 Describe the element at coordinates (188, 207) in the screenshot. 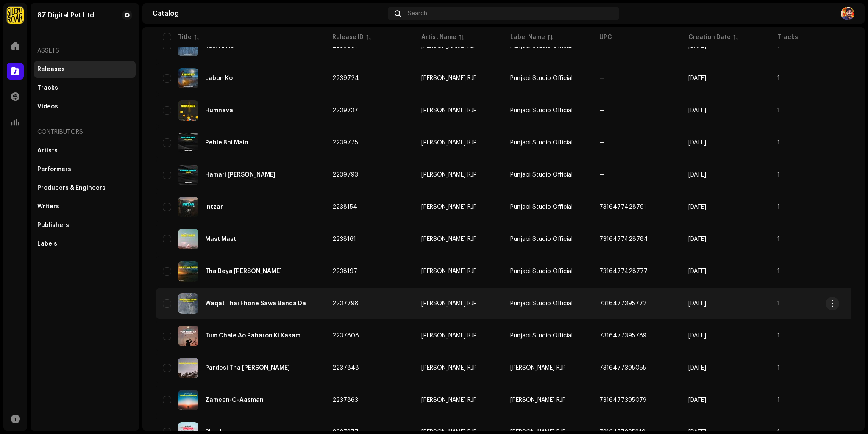

I see `img: dcbc269f-773b-44ee-9d6e-ce91ced2de24` at that location.